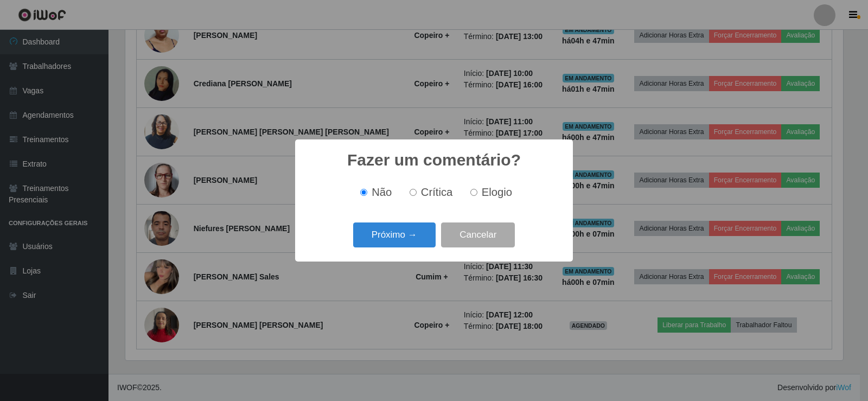  Describe the element at coordinates (394, 235) in the screenshot. I see `button: Próximo →` at that location.